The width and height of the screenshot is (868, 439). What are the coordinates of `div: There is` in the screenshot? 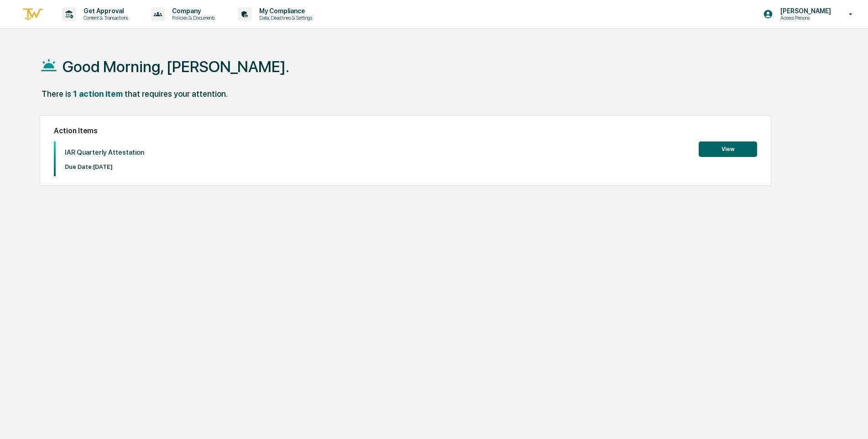 It's located at (57, 93).